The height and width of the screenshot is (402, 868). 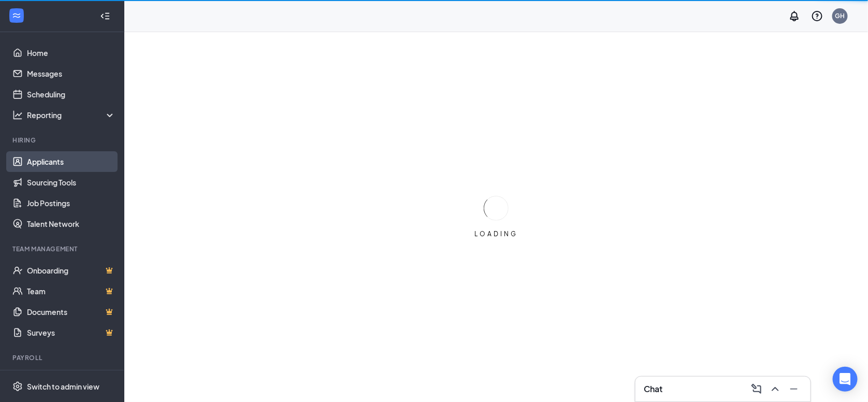 I want to click on div: Payroll, so click(x=63, y=357).